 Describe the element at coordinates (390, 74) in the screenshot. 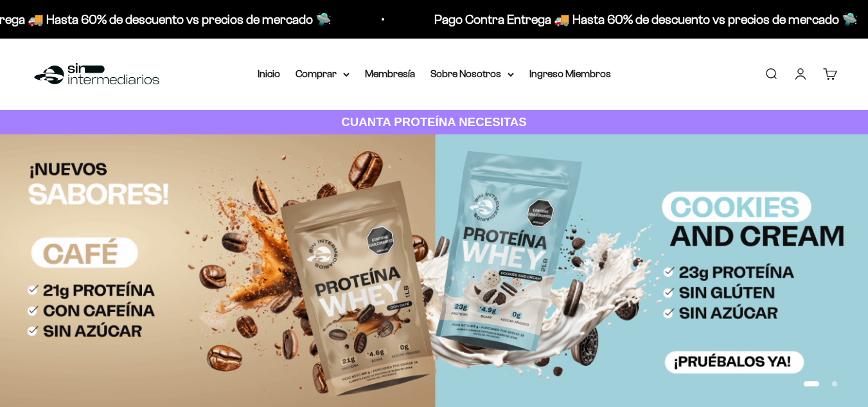

I see `a: Membresía` at that location.